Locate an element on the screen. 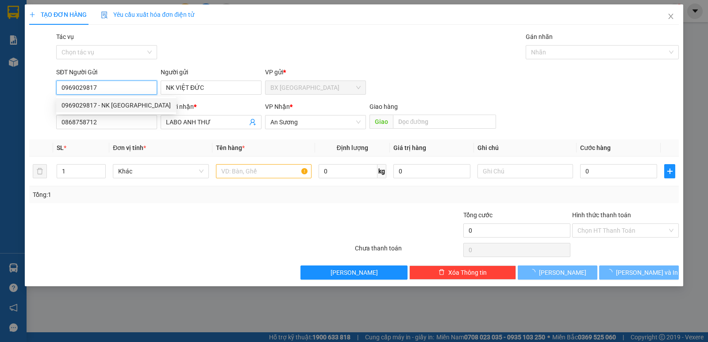  th: Ghi chú is located at coordinates (526, 148).